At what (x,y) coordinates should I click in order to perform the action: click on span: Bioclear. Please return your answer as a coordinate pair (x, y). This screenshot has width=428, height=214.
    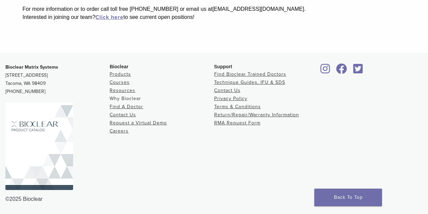
    Looking at the image, I should click on (119, 67).